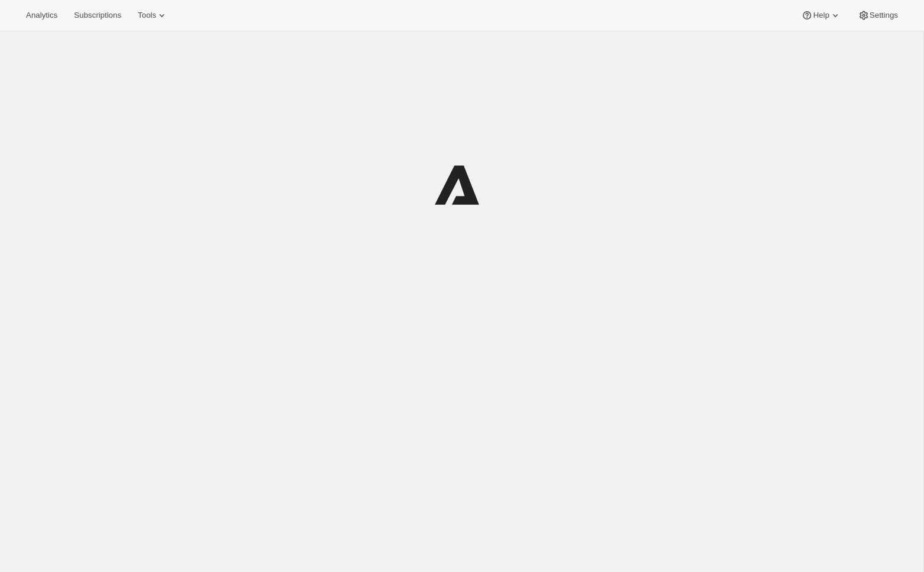  I want to click on button: Tools, so click(152, 15).